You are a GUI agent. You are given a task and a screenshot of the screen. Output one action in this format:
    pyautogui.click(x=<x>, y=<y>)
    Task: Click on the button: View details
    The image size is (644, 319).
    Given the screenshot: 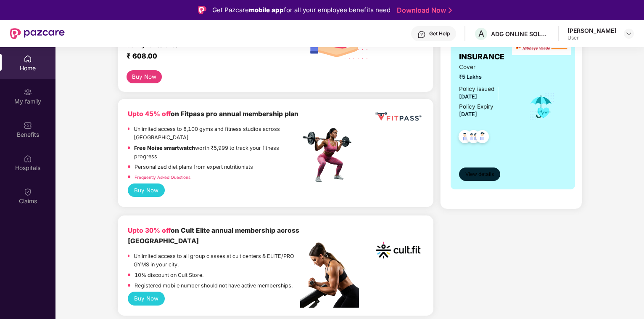 What is the action you would take?
    pyautogui.click(x=480, y=175)
    